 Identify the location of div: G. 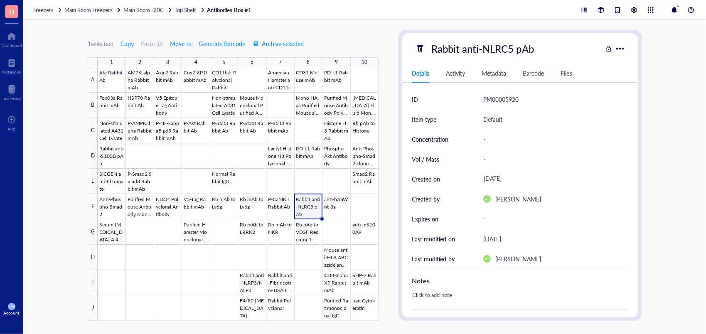
(93, 232).